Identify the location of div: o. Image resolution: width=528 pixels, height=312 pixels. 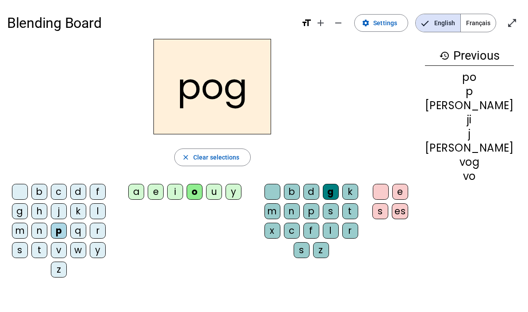
(195, 192).